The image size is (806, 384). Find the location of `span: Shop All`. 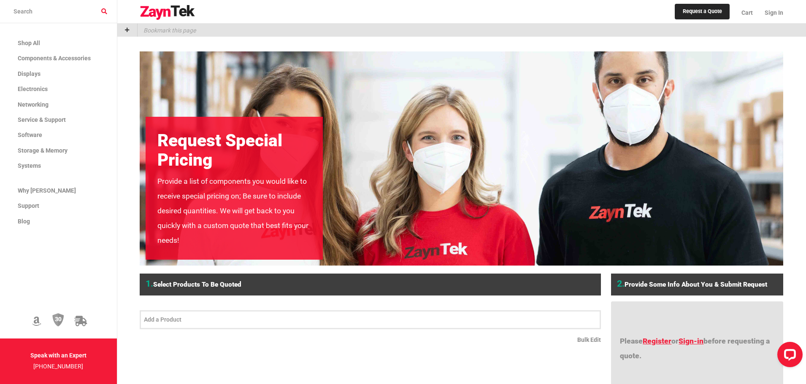

span: Shop All is located at coordinates (29, 43).